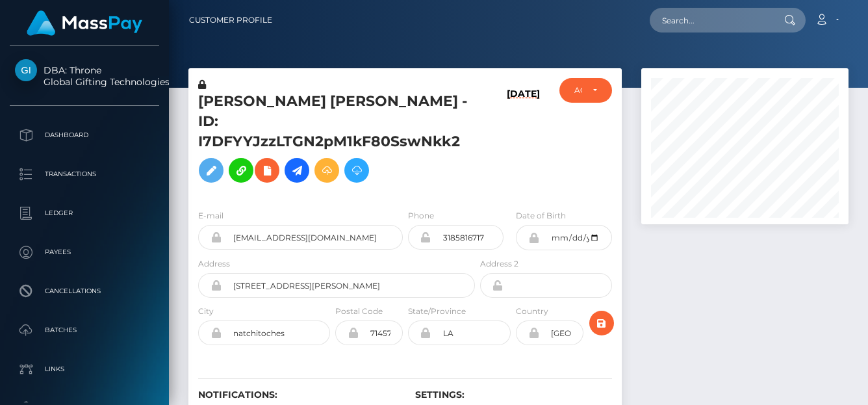 This screenshot has height=405, width=868. What do you see at coordinates (85, 136) in the screenshot?
I see `p: Dashboard` at bounding box center [85, 136].